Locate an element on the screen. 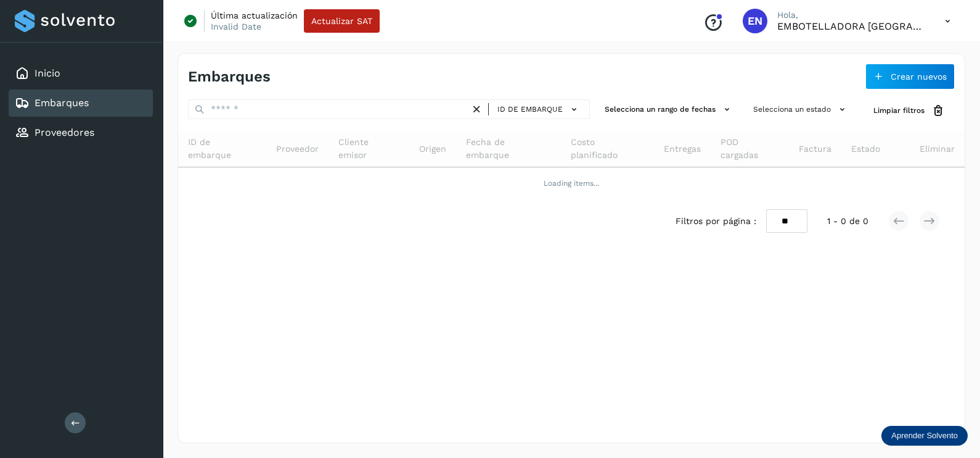  span: Crear nuevos is located at coordinates (918, 77).